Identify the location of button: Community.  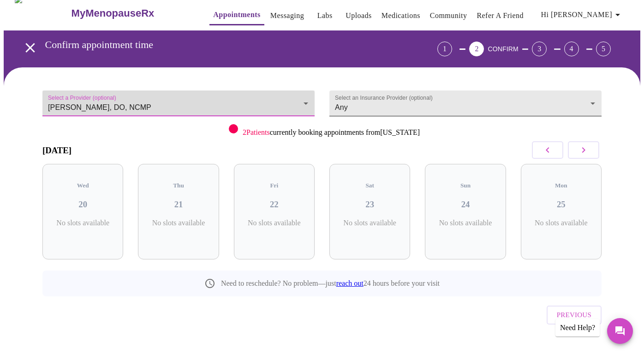
(448, 16).